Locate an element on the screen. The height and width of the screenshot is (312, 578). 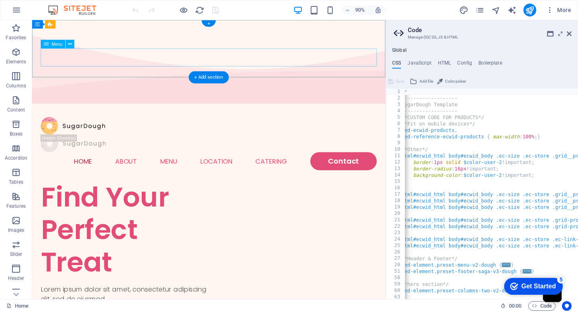
div: 3 is located at coordinates (396, 105).